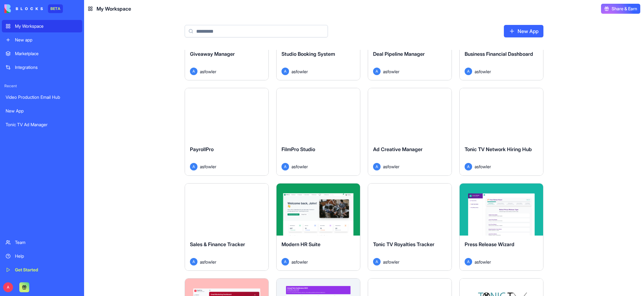 The height and width of the screenshot is (296, 644). What do you see at coordinates (55, 9) in the screenshot?
I see `div: BETA` at bounding box center [55, 9].